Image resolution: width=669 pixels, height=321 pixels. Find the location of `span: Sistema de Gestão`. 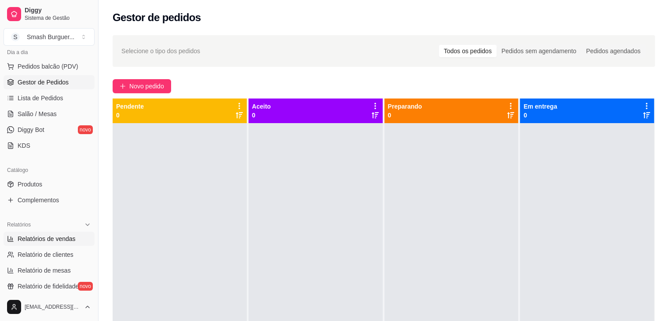

span: Sistema de Gestão is located at coordinates (58, 18).